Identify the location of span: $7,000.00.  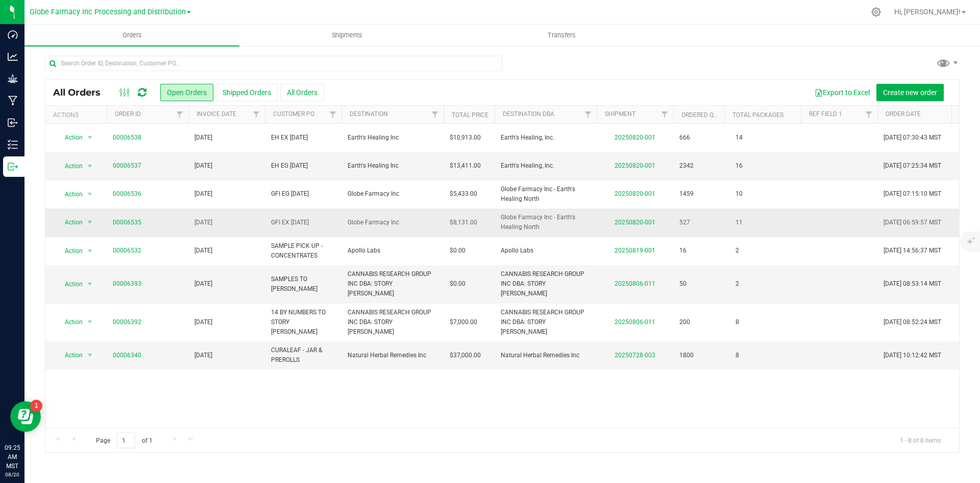
(464, 321).